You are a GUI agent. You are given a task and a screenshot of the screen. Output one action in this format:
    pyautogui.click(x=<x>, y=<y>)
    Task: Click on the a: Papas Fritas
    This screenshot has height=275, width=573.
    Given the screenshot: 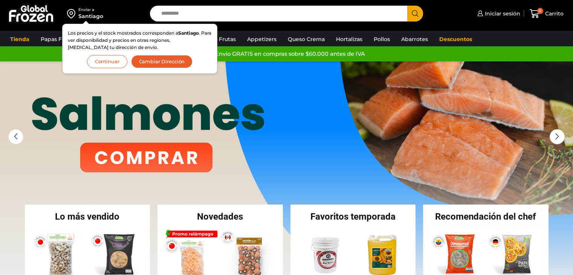 What is the action you would take?
    pyautogui.click(x=57, y=39)
    